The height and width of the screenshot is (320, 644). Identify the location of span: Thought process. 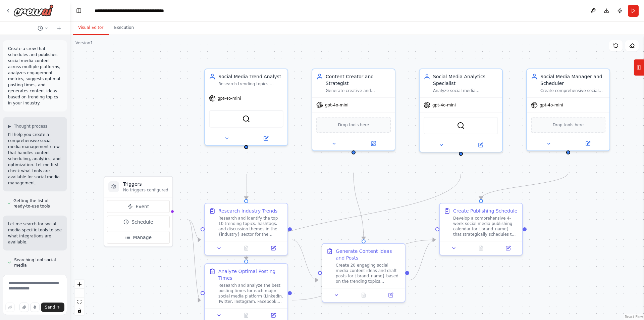
(31, 126).